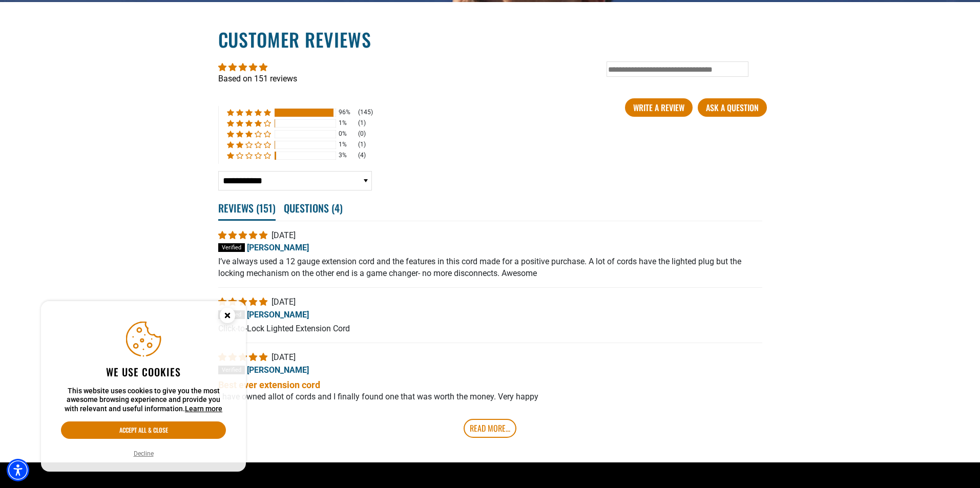  I want to click on div: Average rating is 4.87 stars, so click(490, 67).